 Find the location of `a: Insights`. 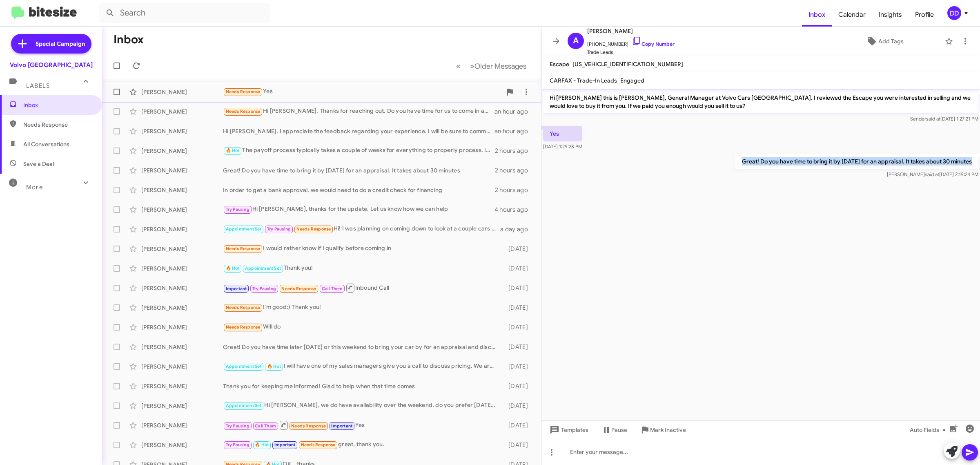

a: Insights is located at coordinates (891, 15).